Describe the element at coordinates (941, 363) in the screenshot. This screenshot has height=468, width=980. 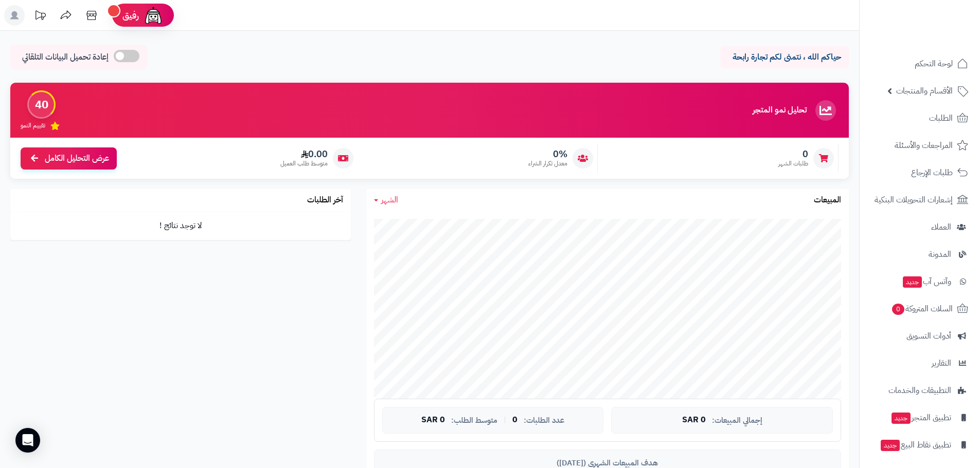
I see `span: التقارير` at that location.